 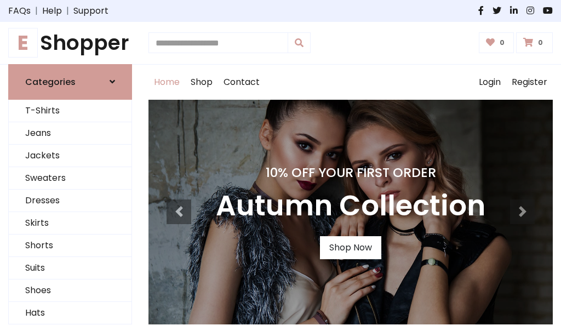 I want to click on a: Skirts, so click(x=70, y=223).